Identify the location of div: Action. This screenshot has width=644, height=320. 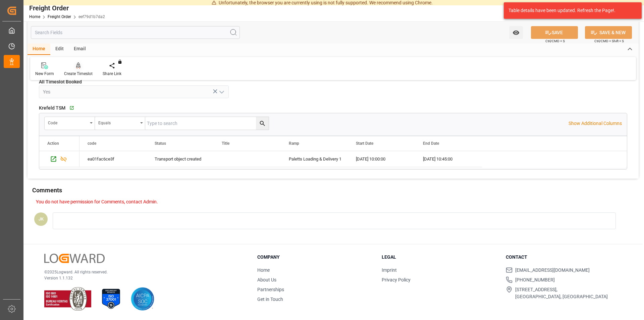
(53, 143).